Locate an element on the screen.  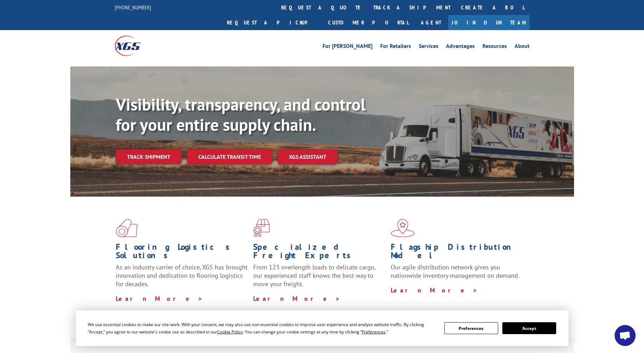
div: Cookie Consent Prompt is located at coordinates (322, 328).